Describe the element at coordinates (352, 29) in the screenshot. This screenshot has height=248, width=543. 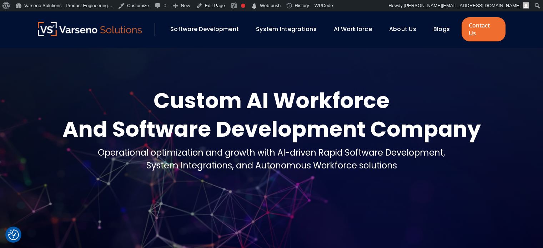
I see `a: AI Workforce` at that location.